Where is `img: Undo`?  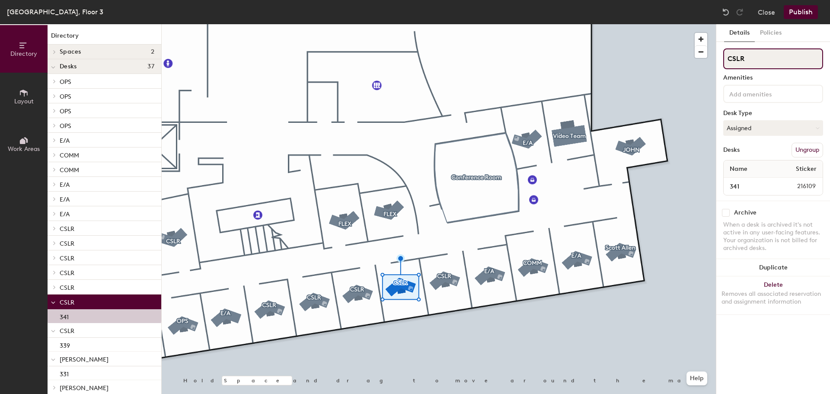 img: Undo is located at coordinates (726, 12).